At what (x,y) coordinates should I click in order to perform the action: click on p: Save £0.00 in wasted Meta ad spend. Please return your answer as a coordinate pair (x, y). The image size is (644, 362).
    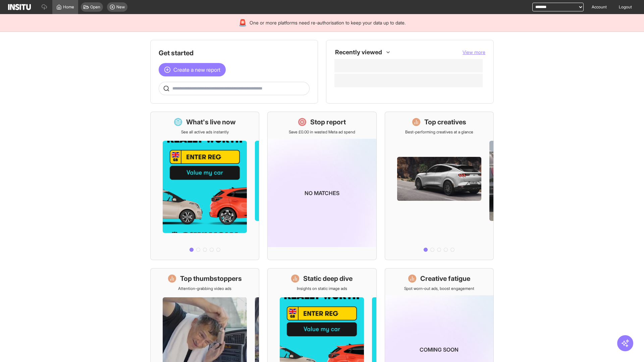
    Looking at the image, I should click on (322, 132).